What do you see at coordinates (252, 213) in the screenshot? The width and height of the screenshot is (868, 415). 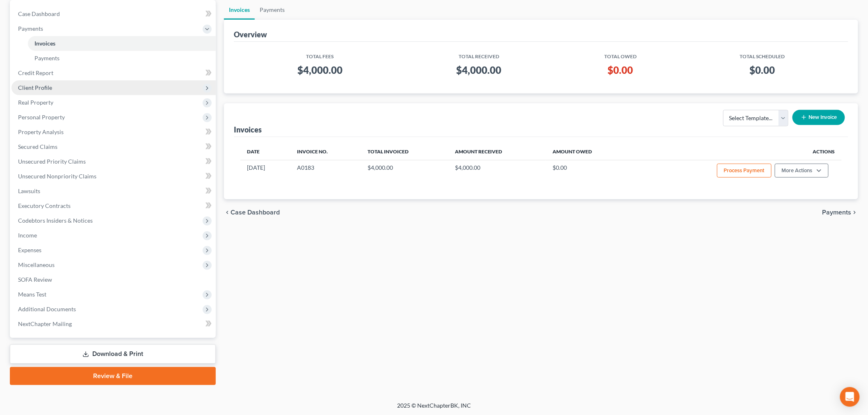 I see `button: chevron_left Case Dashboard` at bounding box center [252, 213].